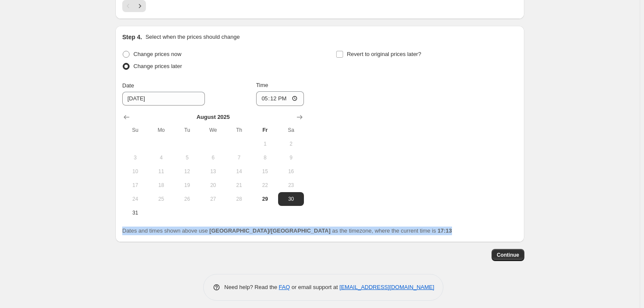 The image size is (644, 308). Describe the element at coordinates (291, 144) in the screenshot. I see `button: Saturday August 2 2025` at that location.